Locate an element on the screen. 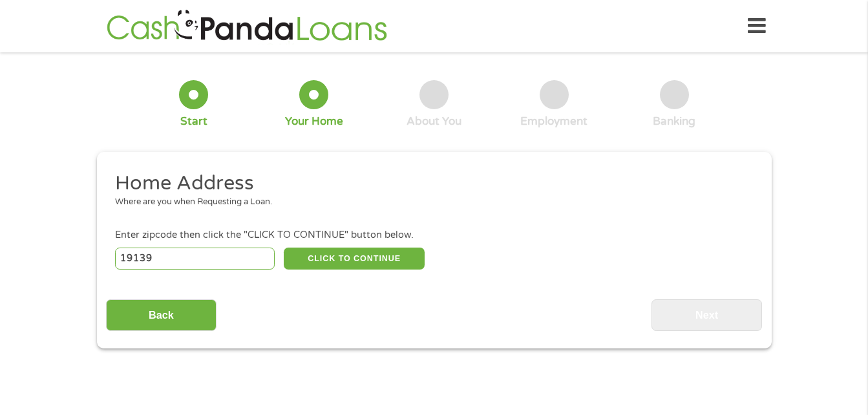  div: Your Home is located at coordinates (314, 121).